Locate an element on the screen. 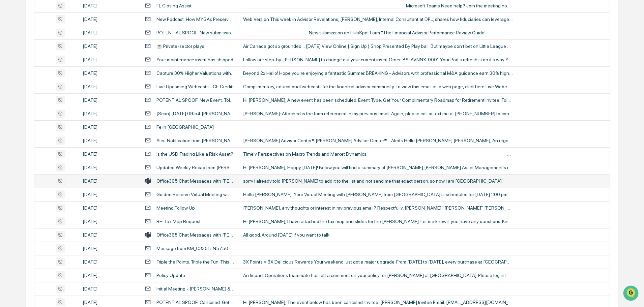 This screenshot has height=307, width=644. div: Start new chat is located at coordinates (67, 55).